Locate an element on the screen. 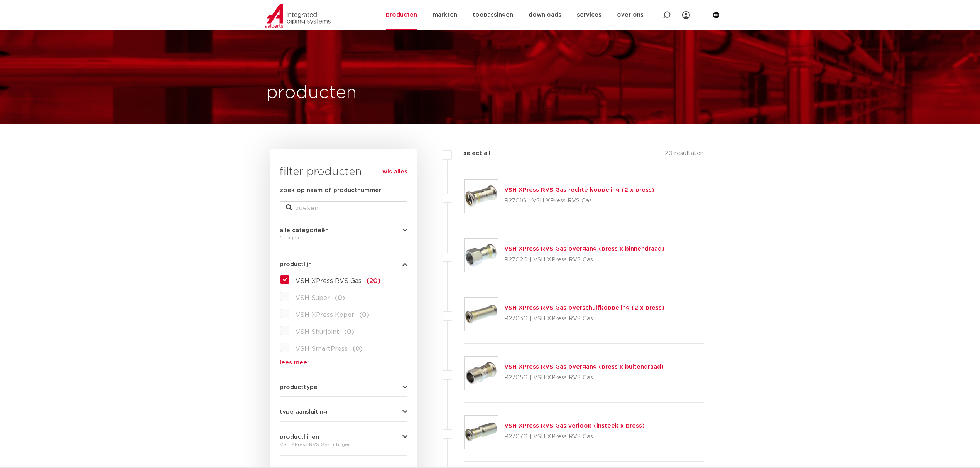 The width and height of the screenshot is (980, 468). span: producttype is located at coordinates (298, 387).